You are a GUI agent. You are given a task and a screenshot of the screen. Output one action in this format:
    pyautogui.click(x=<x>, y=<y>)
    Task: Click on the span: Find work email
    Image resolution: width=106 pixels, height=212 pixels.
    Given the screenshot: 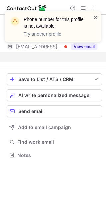 What is the action you would take?
    pyautogui.click(x=58, y=142)
    